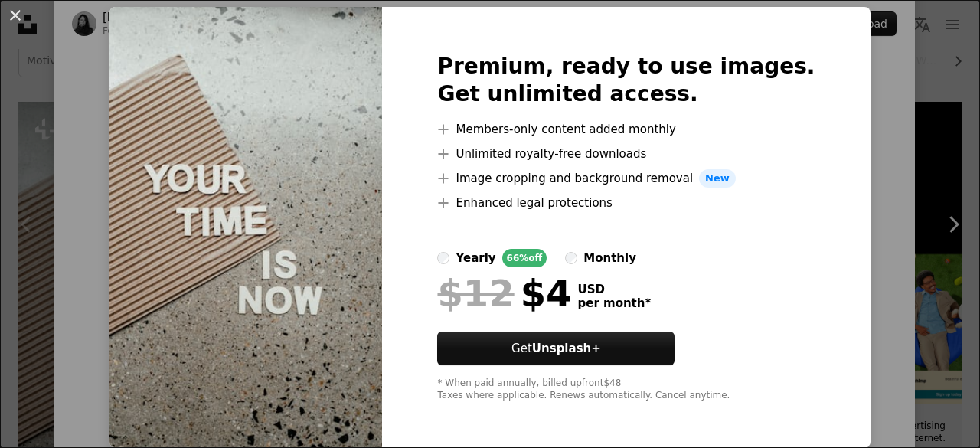 The image size is (980, 448). I want to click on button: GetUnsplash+, so click(555, 349).